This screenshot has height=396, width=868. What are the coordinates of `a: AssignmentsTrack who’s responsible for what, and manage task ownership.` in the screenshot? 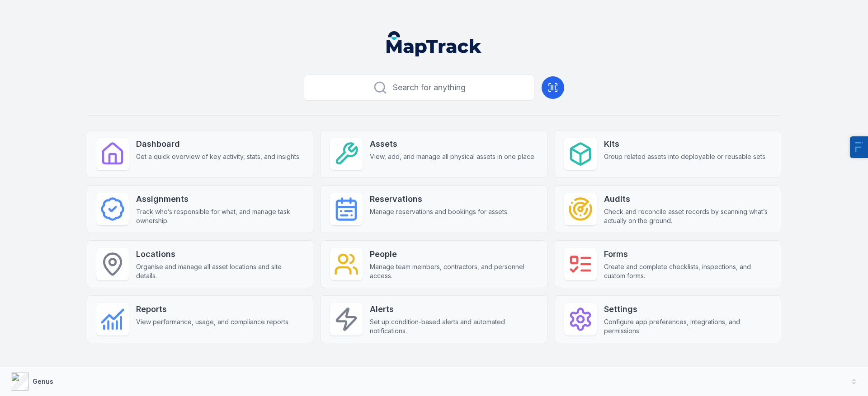 It's located at (200, 209).